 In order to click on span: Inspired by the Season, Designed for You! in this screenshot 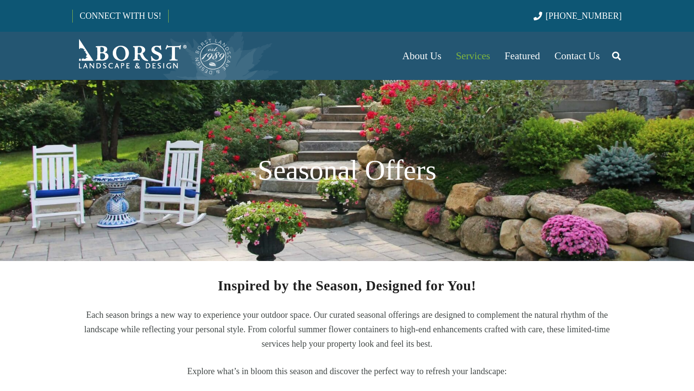, I will do `click(347, 286)`.